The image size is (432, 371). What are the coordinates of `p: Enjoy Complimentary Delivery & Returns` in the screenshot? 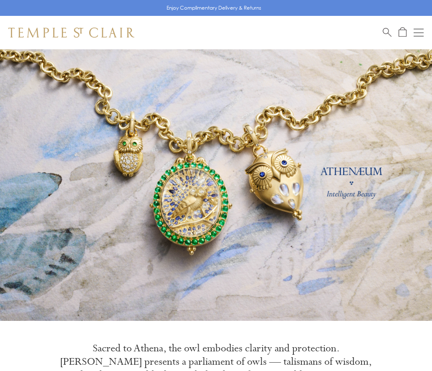 It's located at (214, 8).